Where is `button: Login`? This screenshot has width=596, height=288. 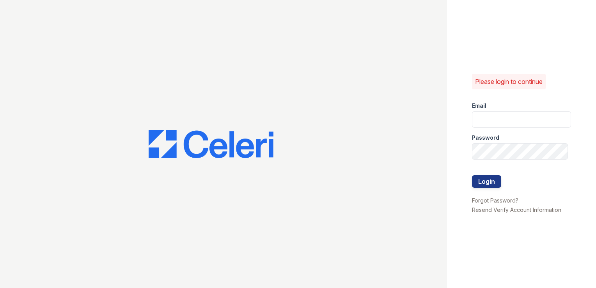 button: Login is located at coordinates (487, 181).